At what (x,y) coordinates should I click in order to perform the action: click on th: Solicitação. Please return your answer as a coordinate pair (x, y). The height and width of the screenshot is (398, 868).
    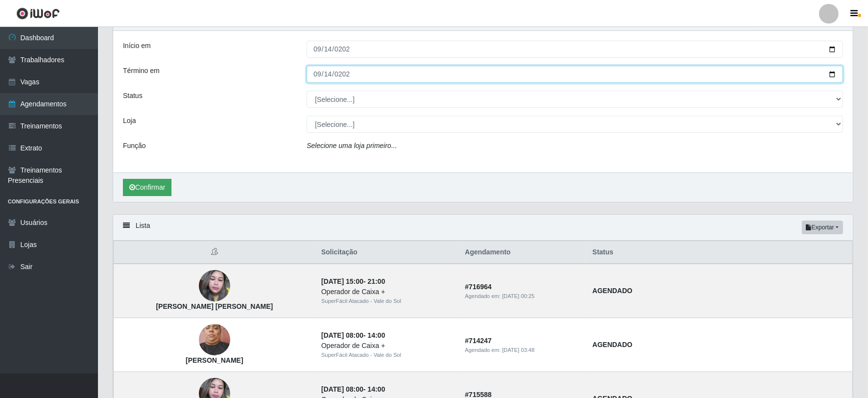
    Looking at the image, I should click on (387, 253).